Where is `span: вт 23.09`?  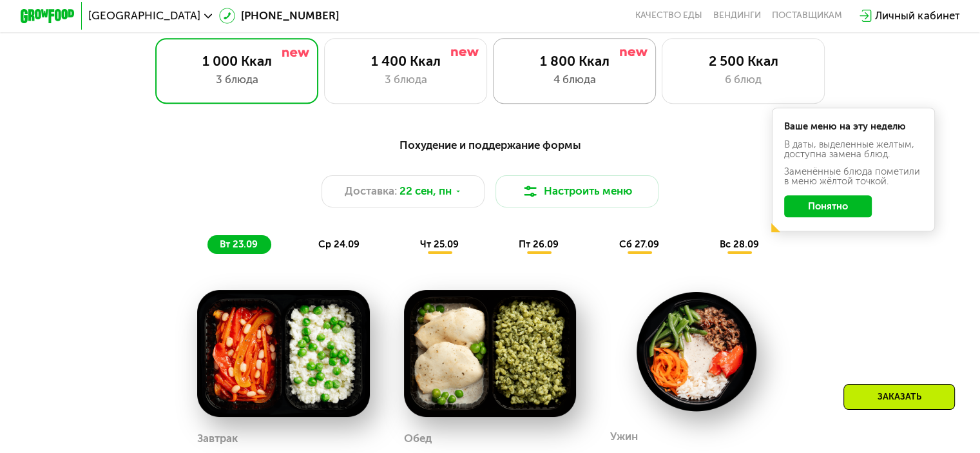 span: вт 23.09 is located at coordinates (239, 244).